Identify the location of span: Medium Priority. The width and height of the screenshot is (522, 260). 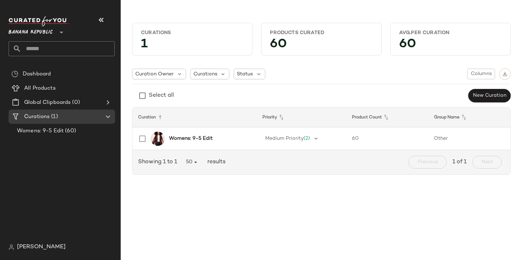
(284, 138).